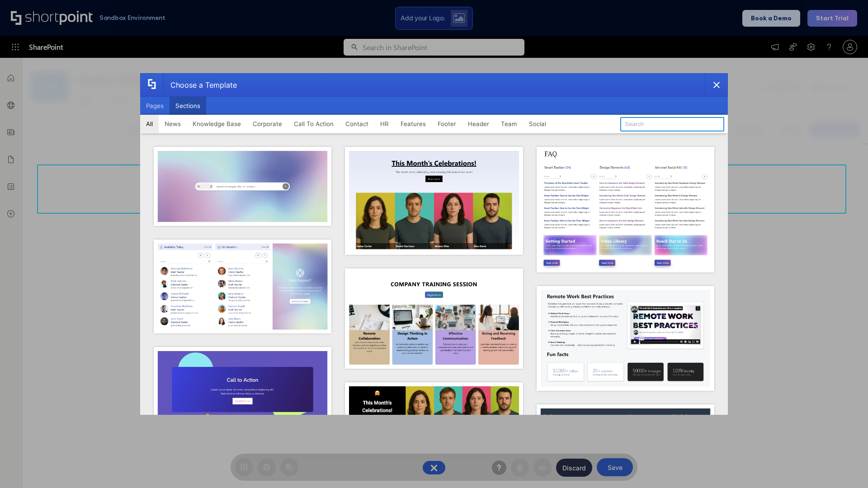  What do you see at coordinates (357, 124) in the screenshot?
I see `button: Contact` at bounding box center [357, 124].